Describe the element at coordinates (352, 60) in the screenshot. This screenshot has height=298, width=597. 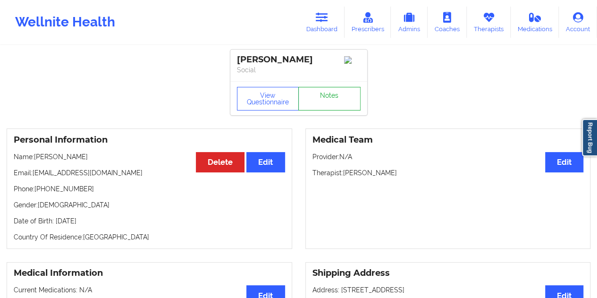
I see `img: Image%2Fplaceholer-image.png` at that location.